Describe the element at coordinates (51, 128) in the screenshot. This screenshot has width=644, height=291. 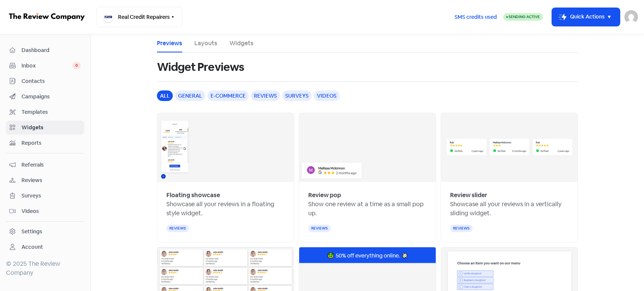
I see `span: Widgets` at that location.